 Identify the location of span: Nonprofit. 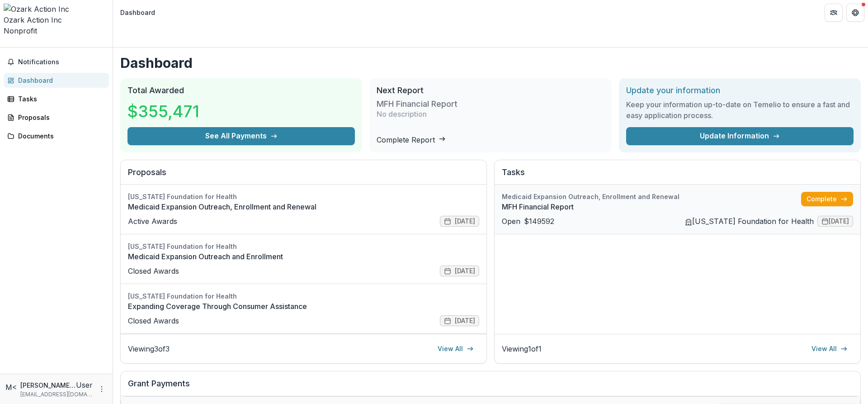
(20, 31).